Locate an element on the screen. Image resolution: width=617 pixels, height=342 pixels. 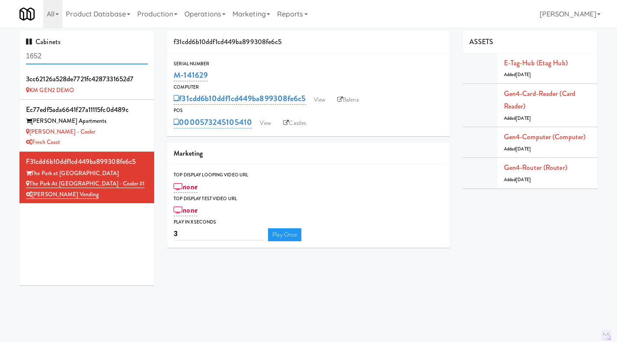
span: Cabinets is located at coordinates (43, 42).